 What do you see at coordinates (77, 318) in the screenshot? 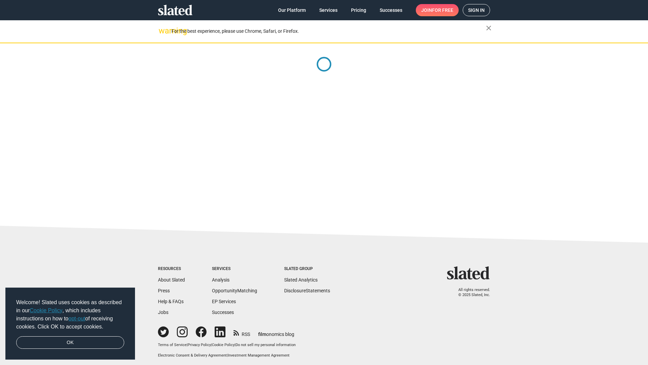
I see `a: opt-out` at bounding box center [77, 318].